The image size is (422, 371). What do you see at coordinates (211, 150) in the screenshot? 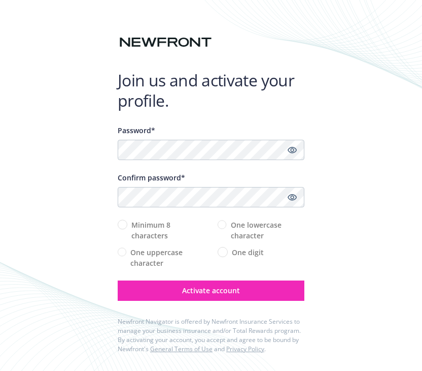
I see `input: Enter a unique password...` at bounding box center [211, 150].